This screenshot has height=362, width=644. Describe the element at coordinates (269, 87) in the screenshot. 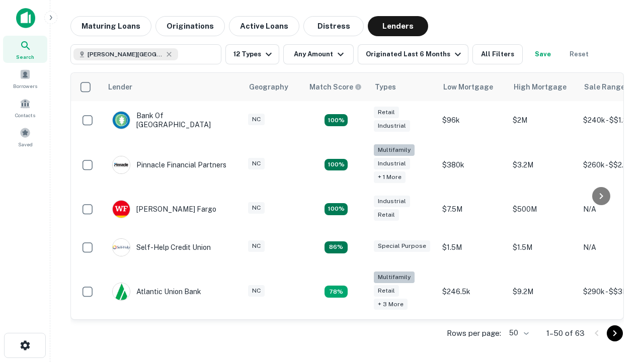

I see `div: Geography` at that location.